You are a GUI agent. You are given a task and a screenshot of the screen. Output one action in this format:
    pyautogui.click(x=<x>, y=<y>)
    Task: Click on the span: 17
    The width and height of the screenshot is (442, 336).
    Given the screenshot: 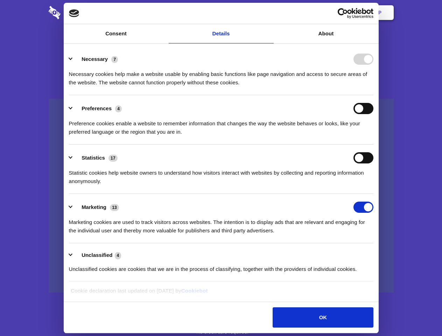 What is the action you would take?
    pyautogui.click(x=113, y=158)
    